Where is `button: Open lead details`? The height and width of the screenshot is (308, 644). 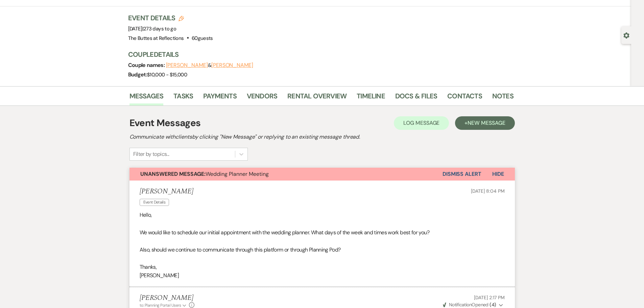 button: Open lead details is located at coordinates (627, 35).